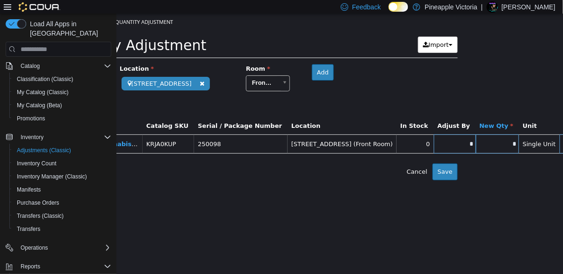 The height and width of the screenshot is (274, 563). I want to click on span: Location, so click(20, 55).